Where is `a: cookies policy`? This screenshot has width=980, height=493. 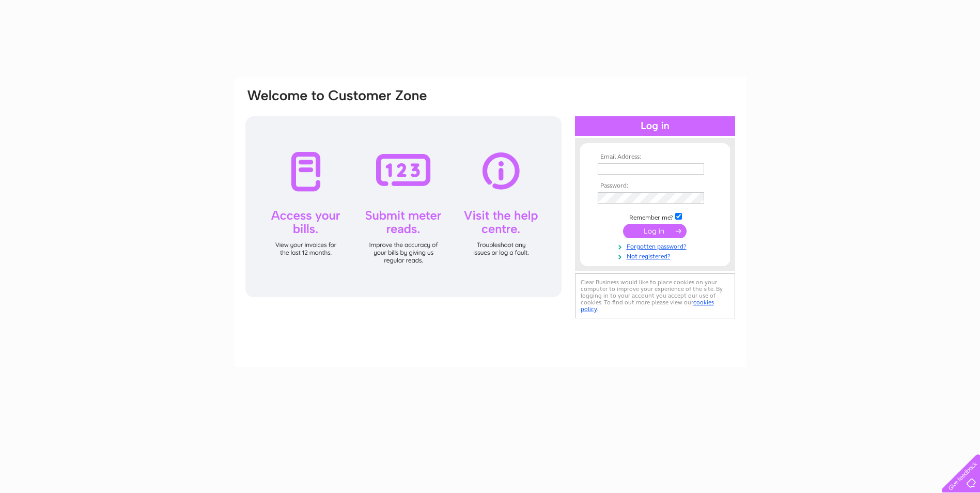
a: cookies policy is located at coordinates (647, 305).